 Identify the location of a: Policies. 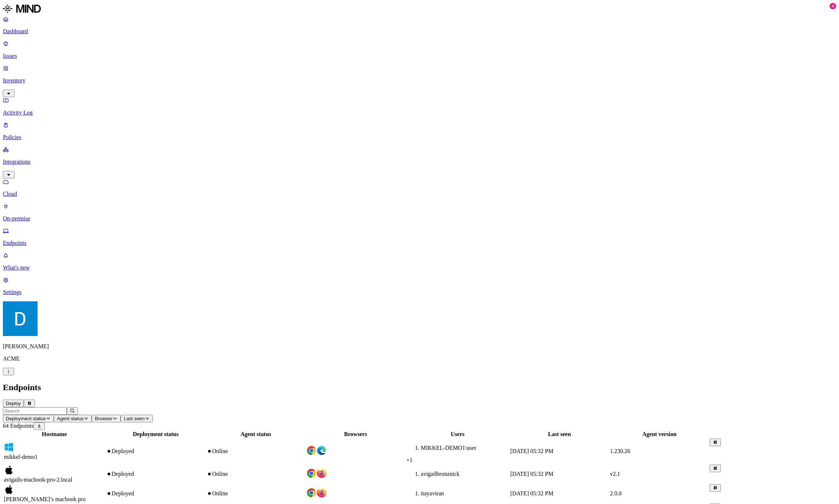
(420, 131).